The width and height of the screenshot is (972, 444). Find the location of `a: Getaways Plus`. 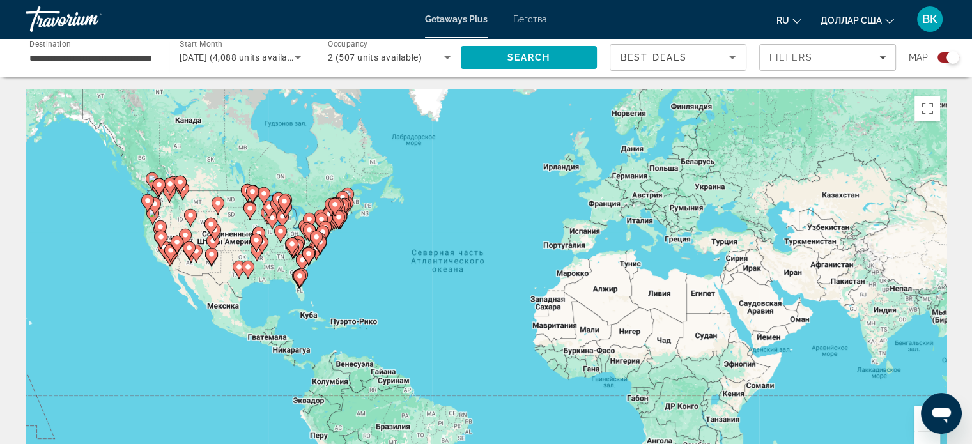

a: Getaways Plus is located at coordinates (456, 19).